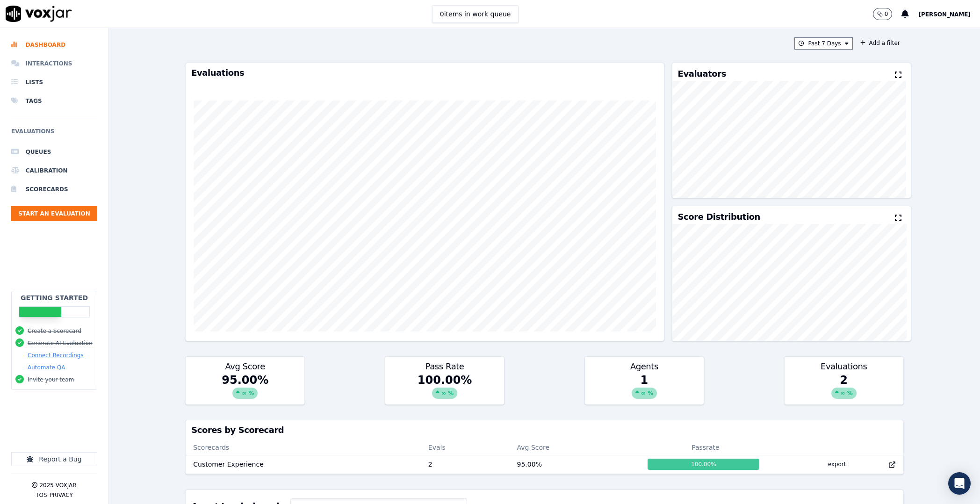  What do you see at coordinates (54, 134) in the screenshot?
I see `h6: Evaluations` at bounding box center [54, 134].